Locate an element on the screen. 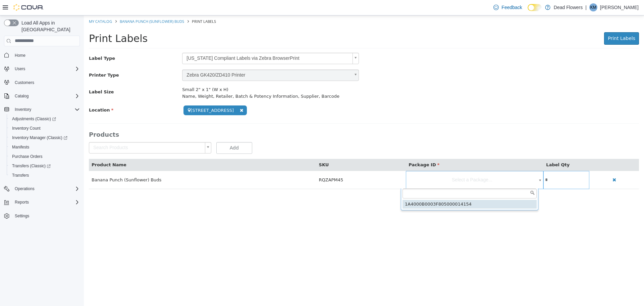 The image size is (644, 306). a: Purchase Orders is located at coordinates (27, 156).